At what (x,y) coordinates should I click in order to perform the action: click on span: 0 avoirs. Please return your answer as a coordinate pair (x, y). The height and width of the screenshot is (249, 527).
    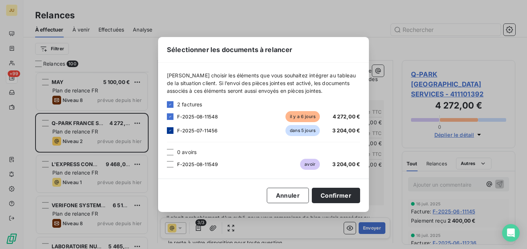
    Looking at the image, I should click on (187, 152).